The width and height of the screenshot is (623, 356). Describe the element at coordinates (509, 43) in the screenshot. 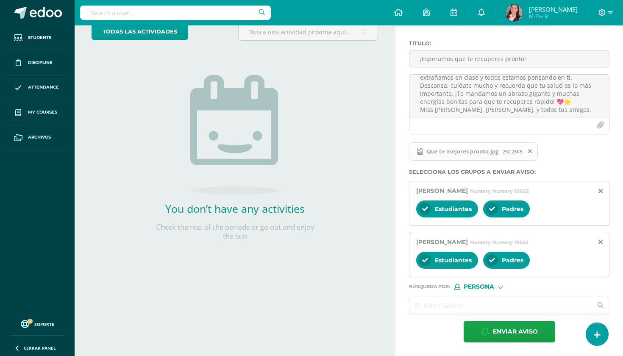

I see `label: Titulo :` at that location.